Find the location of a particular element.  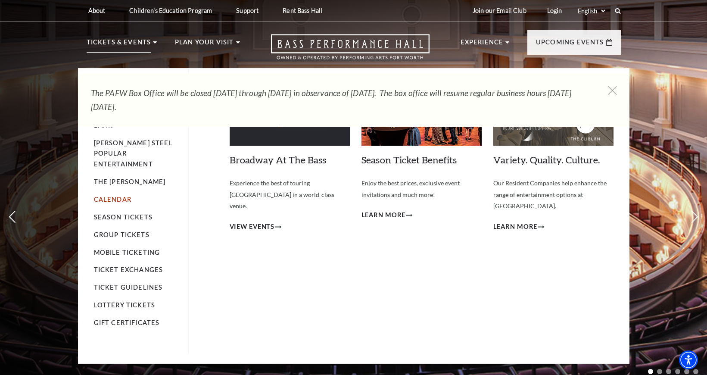

a: Season Tickets is located at coordinates (123, 217).